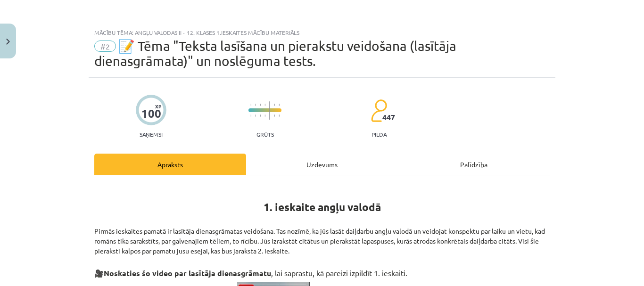 Image resolution: width=644 pixels, height=286 pixels. Describe the element at coordinates (322, 270) in the screenshot. I see `h3: 🎥 , lai saprastu, kā pareizi izpildīt 1. ieskaiti.` at that location.